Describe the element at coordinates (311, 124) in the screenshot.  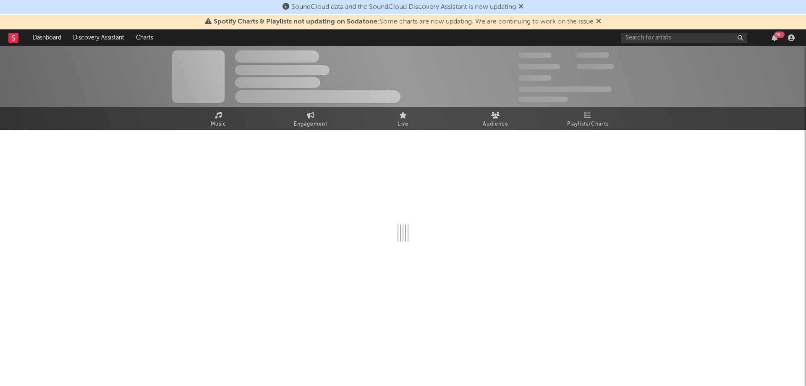
I see `span: Engagement` at that location.